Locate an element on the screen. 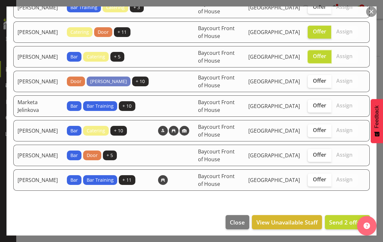  button: Close is located at coordinates (237, 222).